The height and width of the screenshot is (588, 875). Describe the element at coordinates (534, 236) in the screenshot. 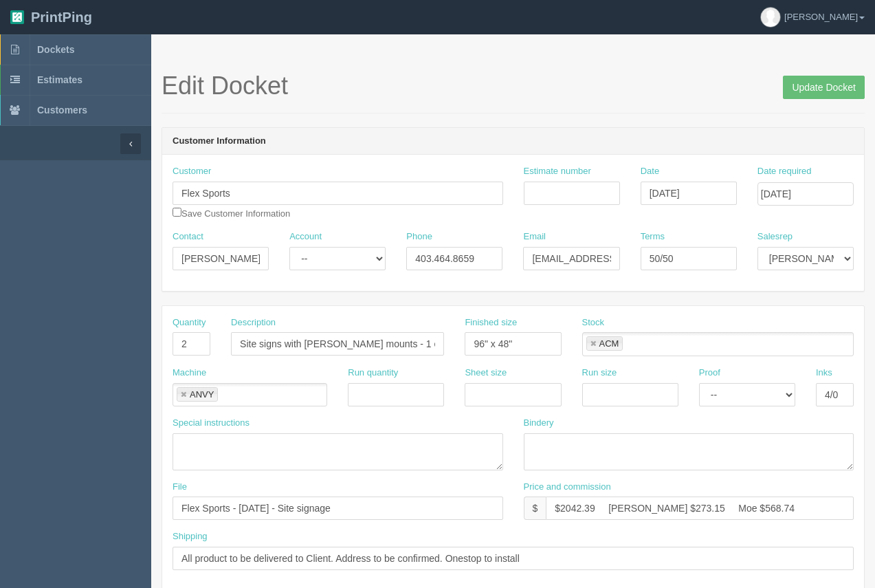

I see `label: Email` at that location.